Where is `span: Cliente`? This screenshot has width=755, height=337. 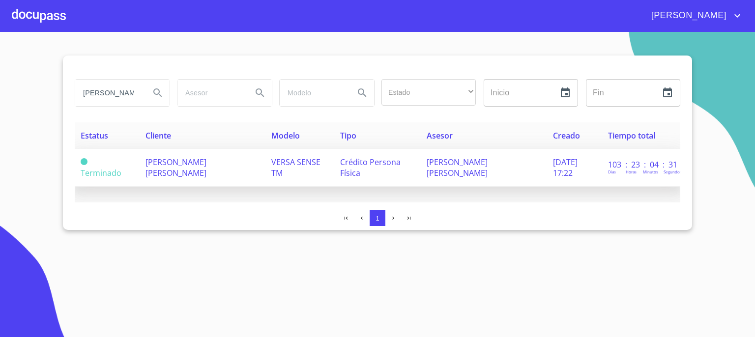 span: Cliente is located at coordinates (158, 136).